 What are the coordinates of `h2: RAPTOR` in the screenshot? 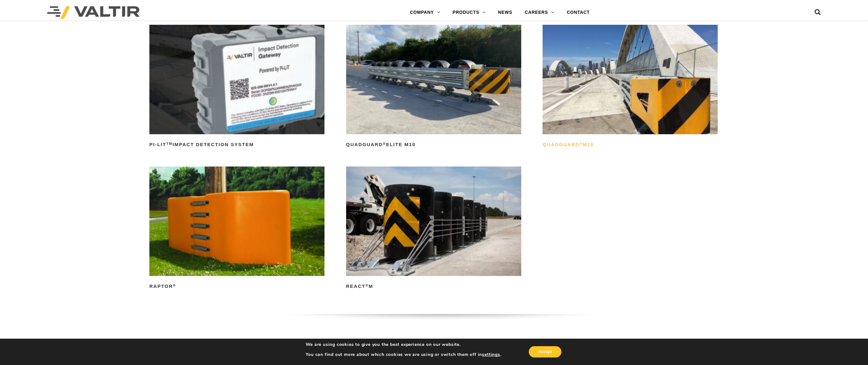 It's located at (237, 287).